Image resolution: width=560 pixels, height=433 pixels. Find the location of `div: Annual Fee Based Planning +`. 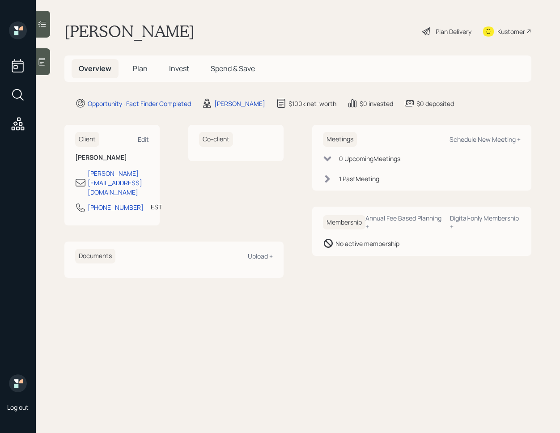

div: Annual Fee Based Planning + is located at coordinates (404, 222).